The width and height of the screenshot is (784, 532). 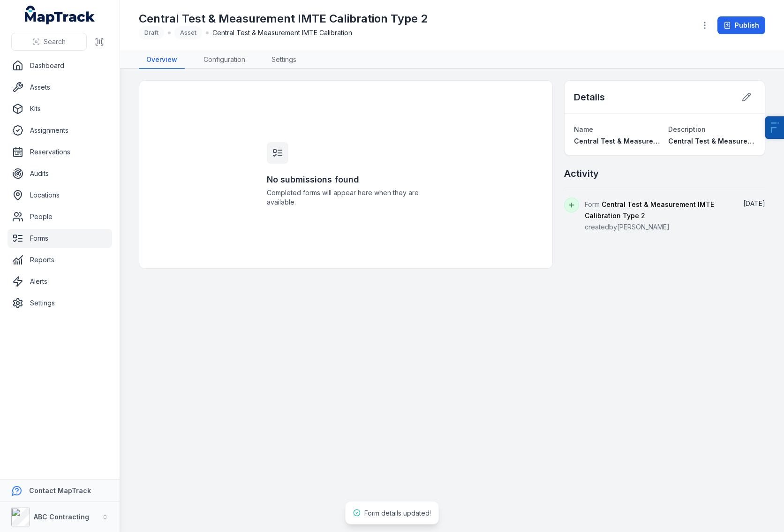 I want to click on h3: No submissions found, so click(x=345, y=179).